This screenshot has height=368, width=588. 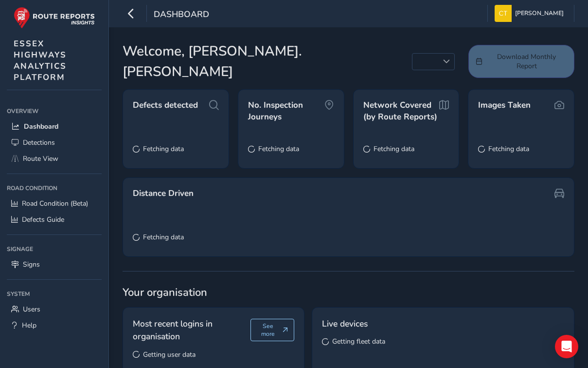 I want to click on span: Help, so click(x=29, y=325).